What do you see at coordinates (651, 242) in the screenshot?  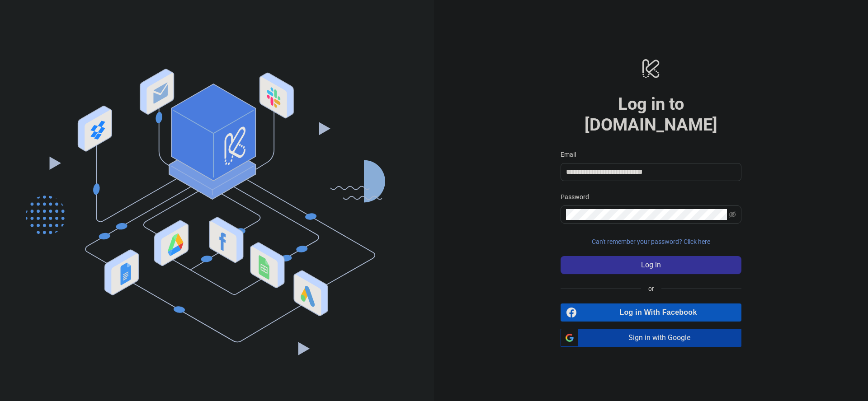 I see `a: Can't remember your password? Click here` at bounding box center [651, 242].